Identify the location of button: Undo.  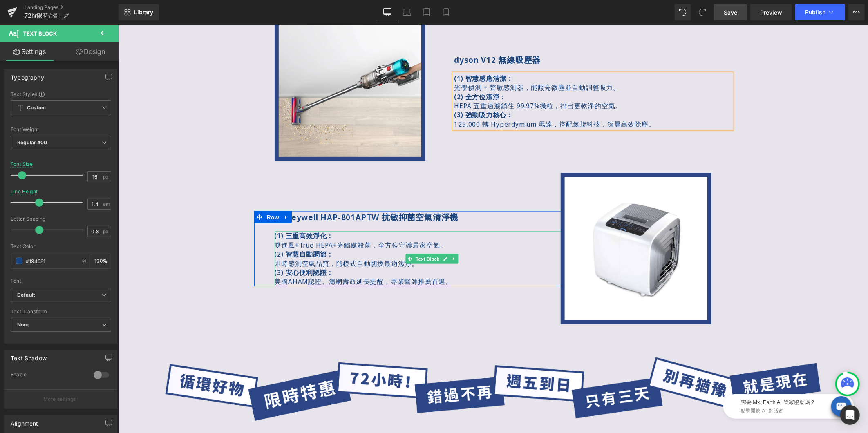
(683, 12).